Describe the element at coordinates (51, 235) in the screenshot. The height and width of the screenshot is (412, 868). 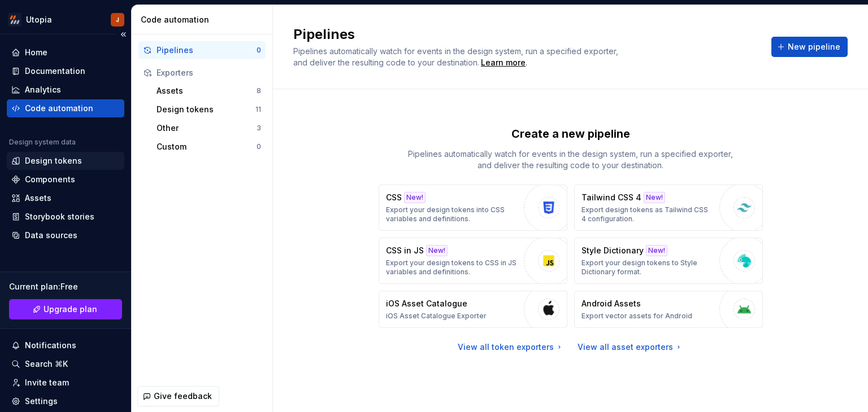
I see `div: Data sources` at that location.